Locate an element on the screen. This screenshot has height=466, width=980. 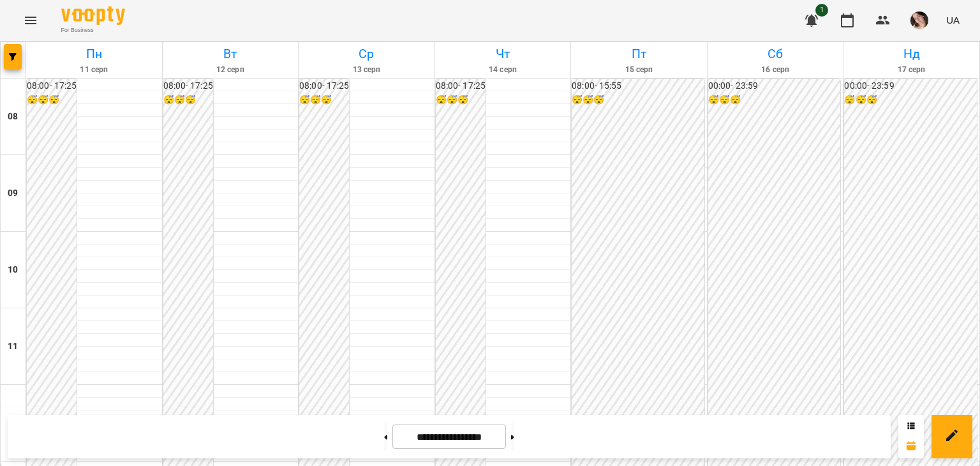
h6: 14 серп is located at coordinates (503, 69).